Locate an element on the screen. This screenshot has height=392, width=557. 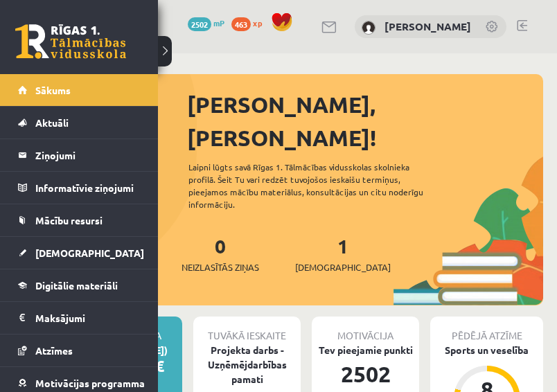
a: Atzīmes is located at coordinates (79, 350).